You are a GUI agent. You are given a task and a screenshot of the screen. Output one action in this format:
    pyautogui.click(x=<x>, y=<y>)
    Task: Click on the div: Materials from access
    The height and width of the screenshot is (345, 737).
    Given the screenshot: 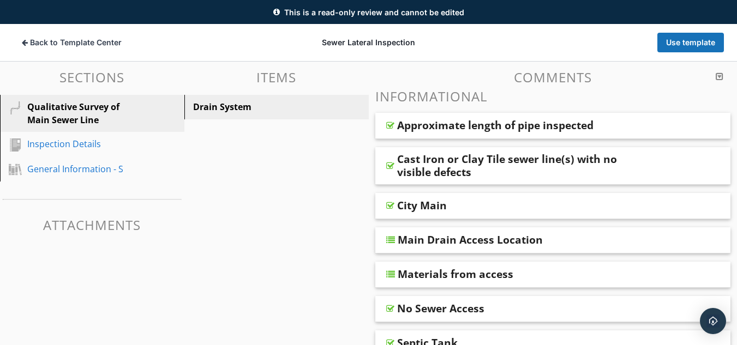 What is the action you would take?
    pyautogui.click(x=455, y=274)
    